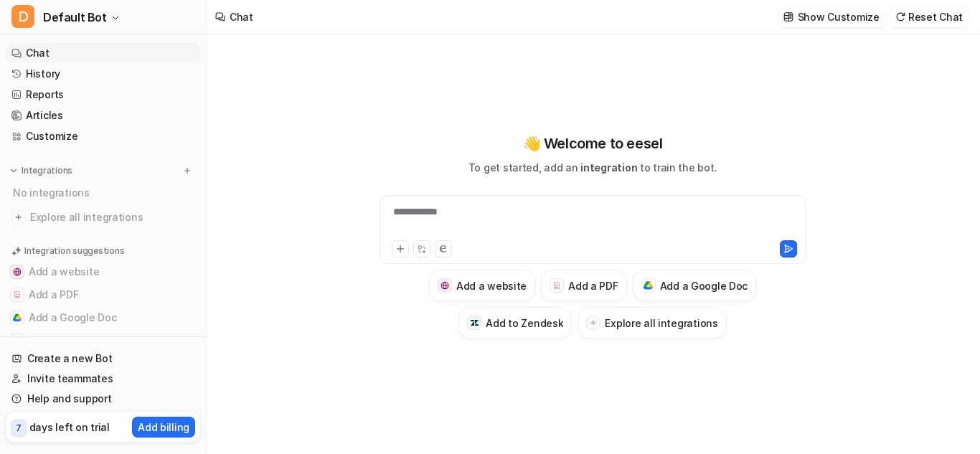 The image size is (980, 454). Describe the element at coordinates (241, 16) in the screenshot. I see `div: Chat` at that location.